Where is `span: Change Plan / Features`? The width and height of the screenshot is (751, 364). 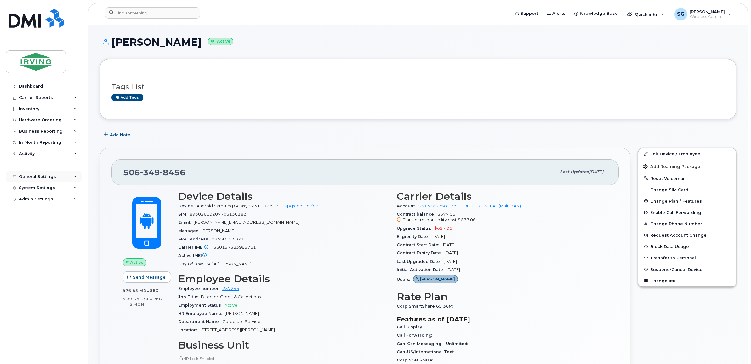
span: Change Plan / Features is located at coordinates (676, 201).